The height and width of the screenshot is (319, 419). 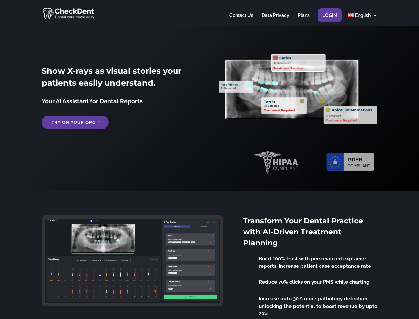 I want to click on a: Plans, so click(x=304, y=19).